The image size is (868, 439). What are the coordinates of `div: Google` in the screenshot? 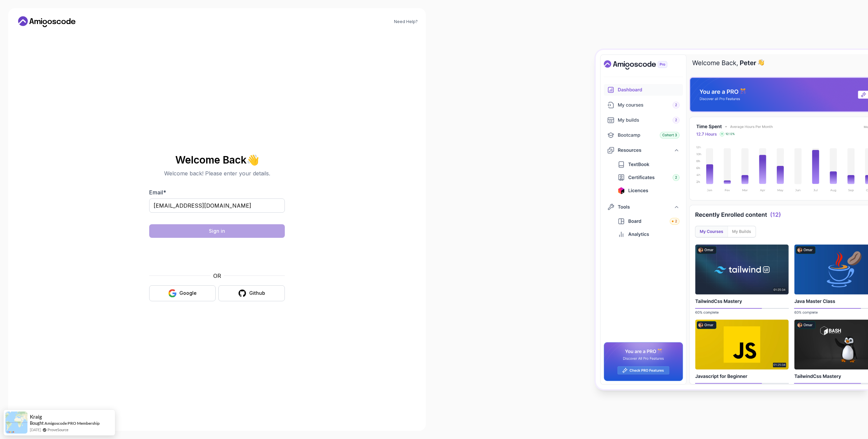 It's located at (188, 293).